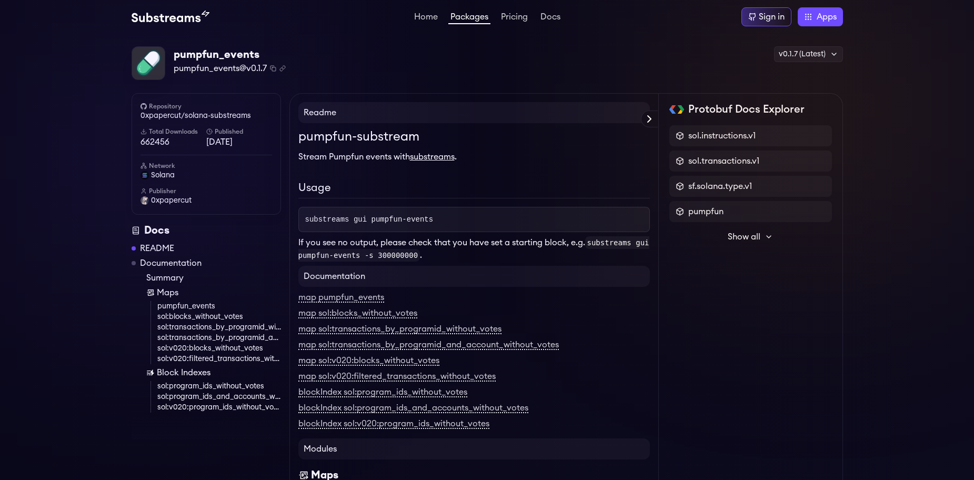  I want to click on h2: Usage, so click(474, 189).